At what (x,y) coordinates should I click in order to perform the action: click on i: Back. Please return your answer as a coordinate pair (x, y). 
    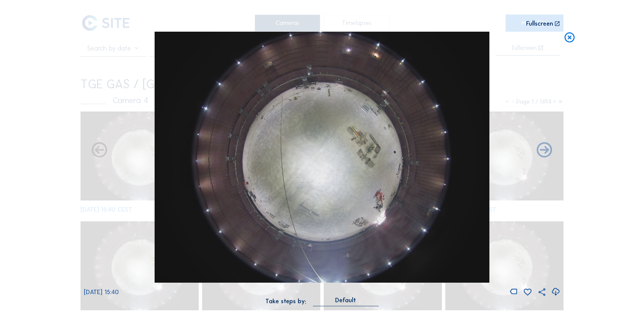
    Looking at the image, I should click on (544, 151).